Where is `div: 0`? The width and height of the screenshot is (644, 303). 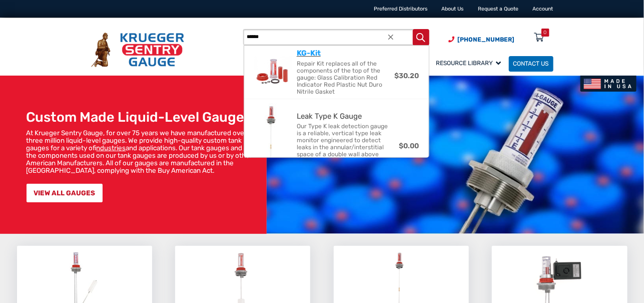
div: 0 is located at coordinates (545, 32).